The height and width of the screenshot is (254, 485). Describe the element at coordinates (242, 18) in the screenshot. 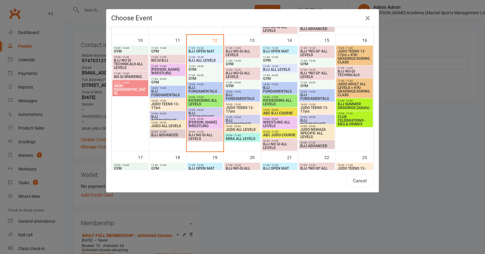

I see `h4: Choose Event` at that location.